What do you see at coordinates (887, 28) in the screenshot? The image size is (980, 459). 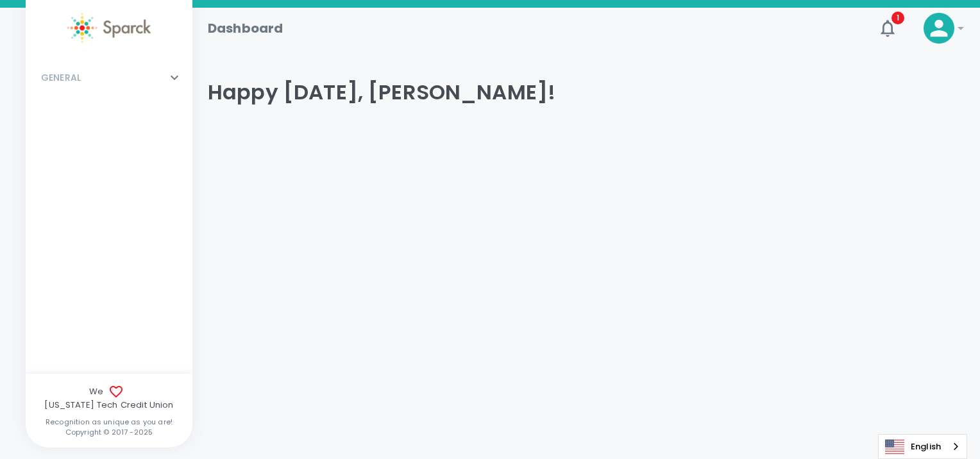 I see `button: 1` at bounding box center [887, 28].